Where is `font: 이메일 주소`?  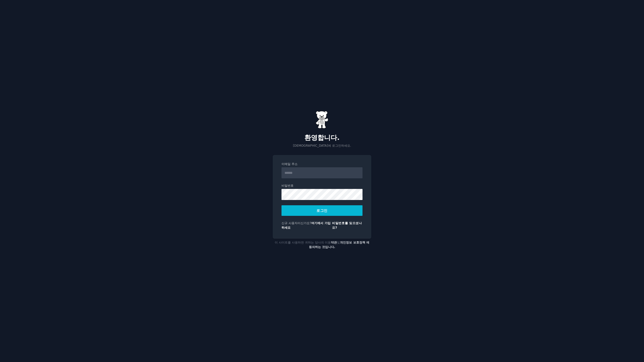 font: 이메일 주소 is located at coordinates (289, 164).